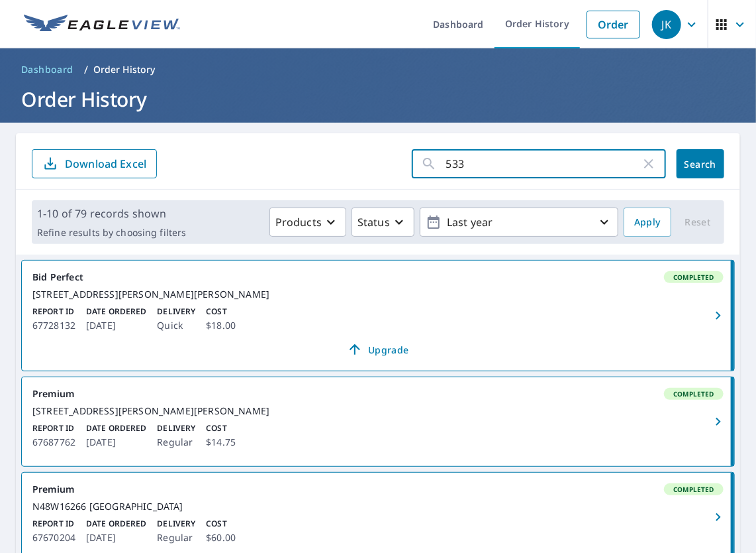  Describe the element at coordinates (102, 25) in the screenshot. I see `img: EV Logo` at that location.